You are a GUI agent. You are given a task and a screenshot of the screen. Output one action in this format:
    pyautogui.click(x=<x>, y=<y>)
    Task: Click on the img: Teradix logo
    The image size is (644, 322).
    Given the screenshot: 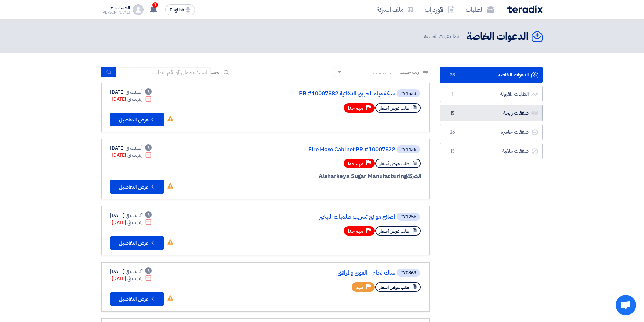 What is the action you would take?
    pyautogui.click(x=525, y=9)
    